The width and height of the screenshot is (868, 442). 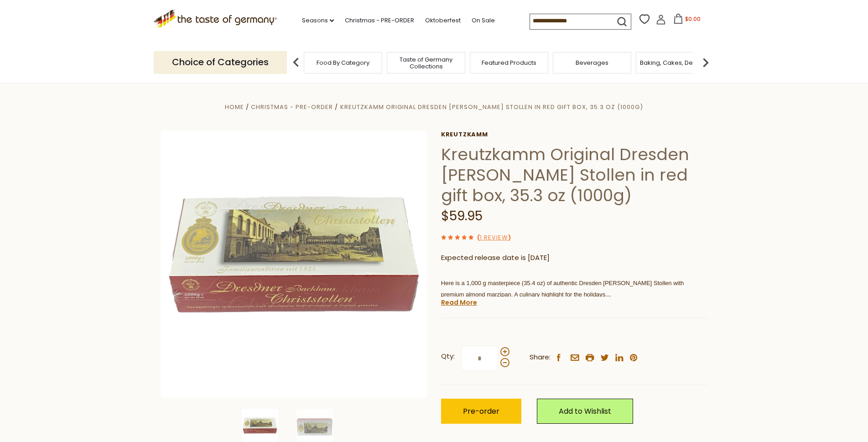 What do you see at coordinates (292, 107) in the screenshot?
I see `span: Christmas - PRE-ORDER` at bounding box center [292, 107].